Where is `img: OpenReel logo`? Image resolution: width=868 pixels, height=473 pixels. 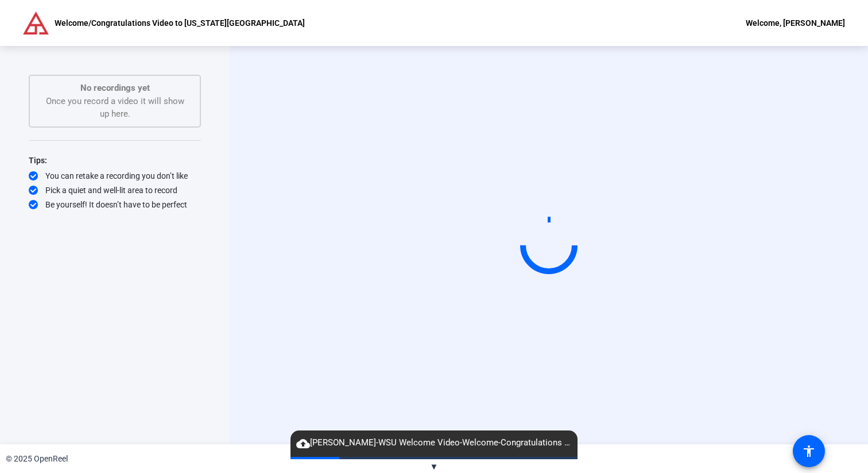 img: OpenReel logo is located at coordinates (36, 23).